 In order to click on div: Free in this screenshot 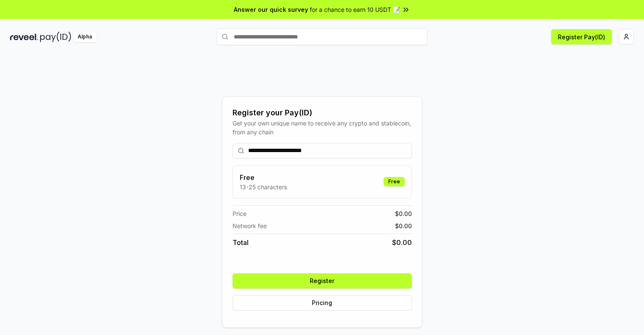, I will do `click(394, 182)`.